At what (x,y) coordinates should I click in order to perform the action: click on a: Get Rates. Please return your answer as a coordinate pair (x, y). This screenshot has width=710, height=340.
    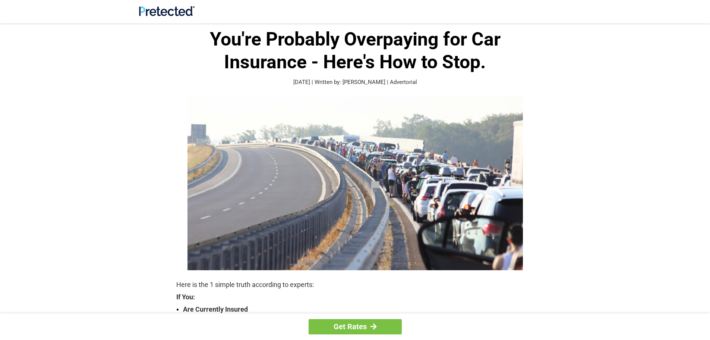
    Looking at the image, I should click on (355, 326).